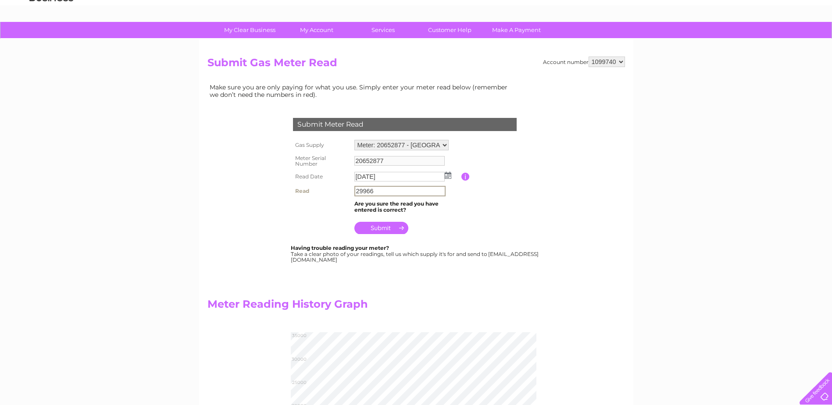 This screenshot has width=832, height=405. Describe the element at coordinates (416, 65) in the screenshot. I see `h2: Submit Gas Meter Read` at that location.